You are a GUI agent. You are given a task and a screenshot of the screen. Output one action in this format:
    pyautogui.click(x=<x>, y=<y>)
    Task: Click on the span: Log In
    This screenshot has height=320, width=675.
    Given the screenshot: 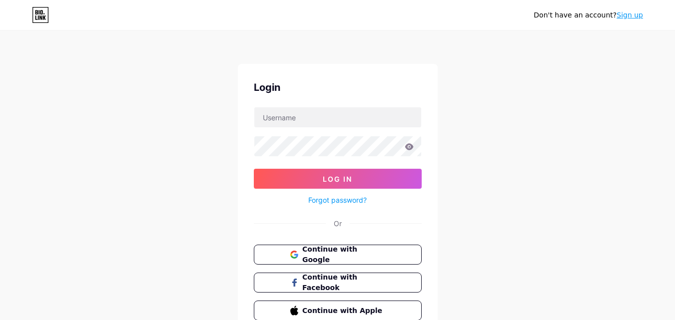 What is the action you would take?
    pyautogui.click(x=337, y=179)
    